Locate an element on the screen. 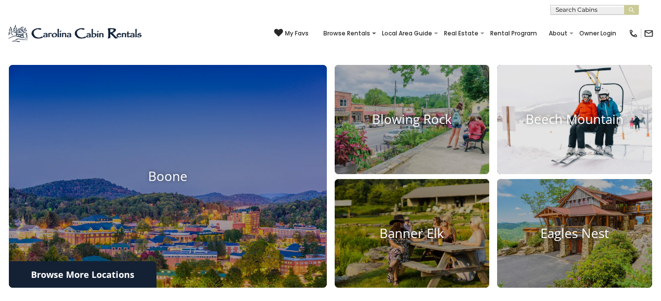 The width and height of the screenshot is (661, 301). a: Blowing Rock is located at coordinates (412, 119).